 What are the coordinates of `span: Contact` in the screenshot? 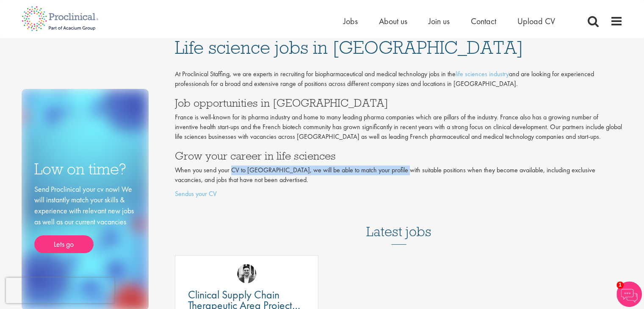 It's located at (484, 21).